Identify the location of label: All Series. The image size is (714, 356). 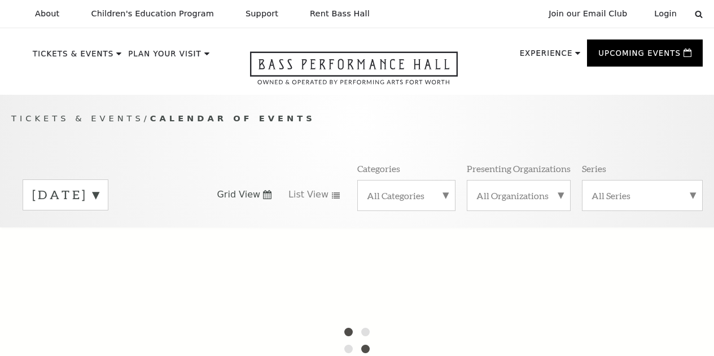
(642, 195).